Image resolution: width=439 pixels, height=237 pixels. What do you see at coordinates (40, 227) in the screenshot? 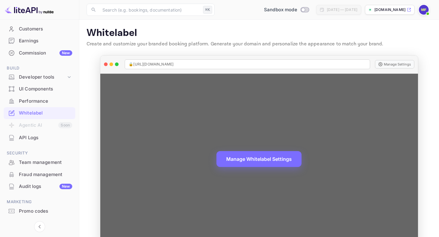
I see `button: Collapse navigation` at bounding box center [40, 227].